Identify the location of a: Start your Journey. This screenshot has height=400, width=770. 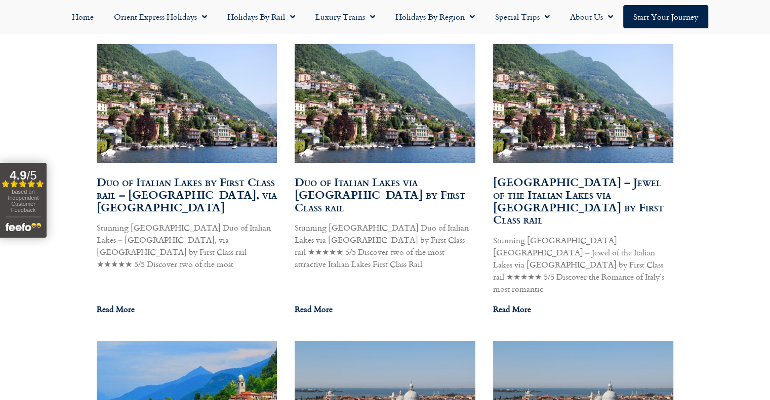
(665, 17).